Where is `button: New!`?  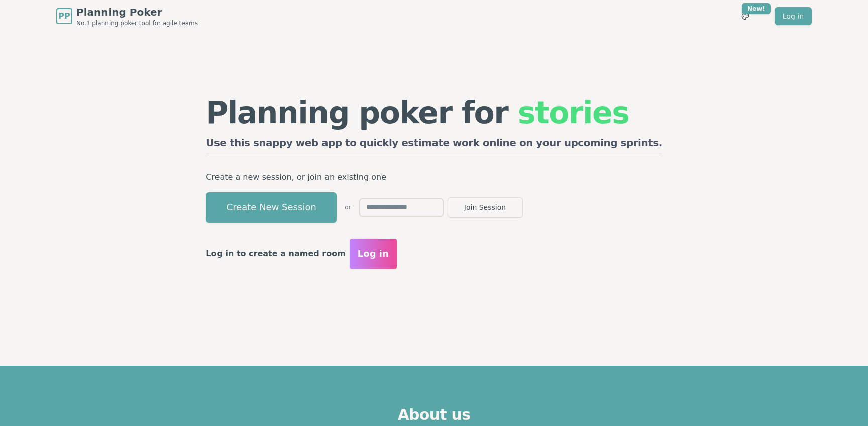
button: New! is located at coordinates (745, 16).